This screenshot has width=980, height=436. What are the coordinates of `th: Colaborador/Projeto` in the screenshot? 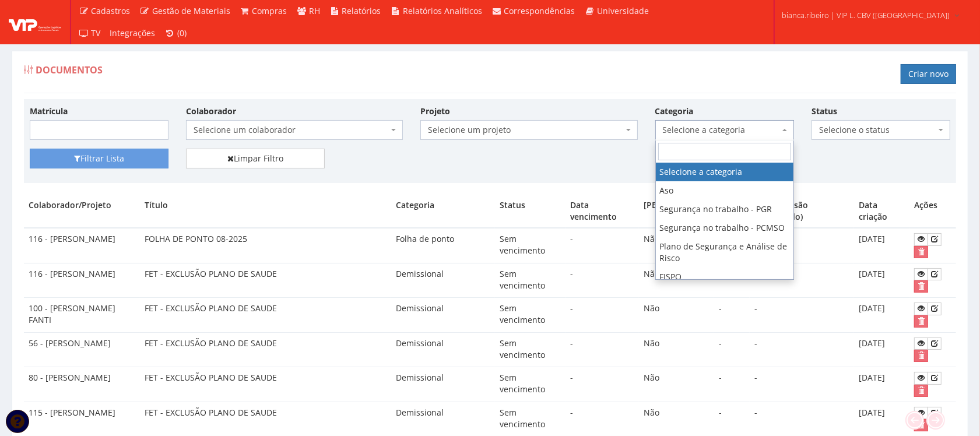 It's located at (82, 211).